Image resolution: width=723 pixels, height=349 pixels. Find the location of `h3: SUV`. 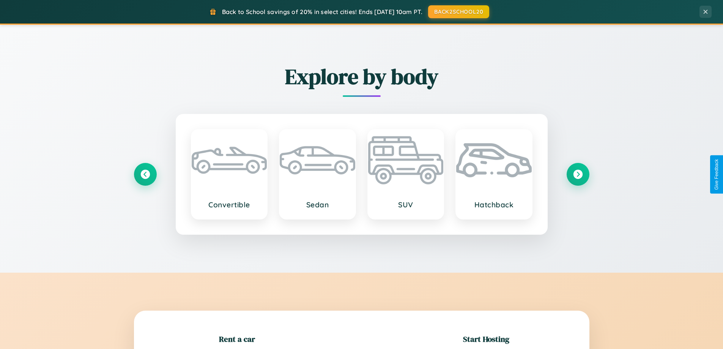

h3: SUV is located at coordinates (405, 204).